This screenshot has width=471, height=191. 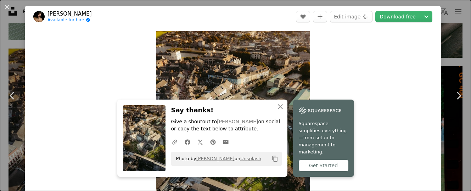 What do you see at coordinates (250, 158) in the screenshot?
I see `a: Unsplash` at bounding box center [250, 158].